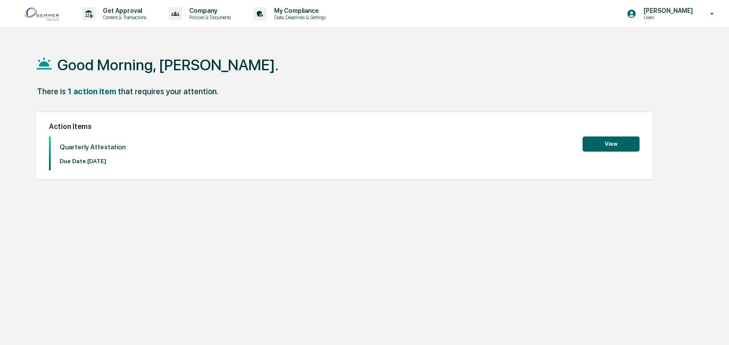  I want to click on div: that requires your attention., so click(168, 91).